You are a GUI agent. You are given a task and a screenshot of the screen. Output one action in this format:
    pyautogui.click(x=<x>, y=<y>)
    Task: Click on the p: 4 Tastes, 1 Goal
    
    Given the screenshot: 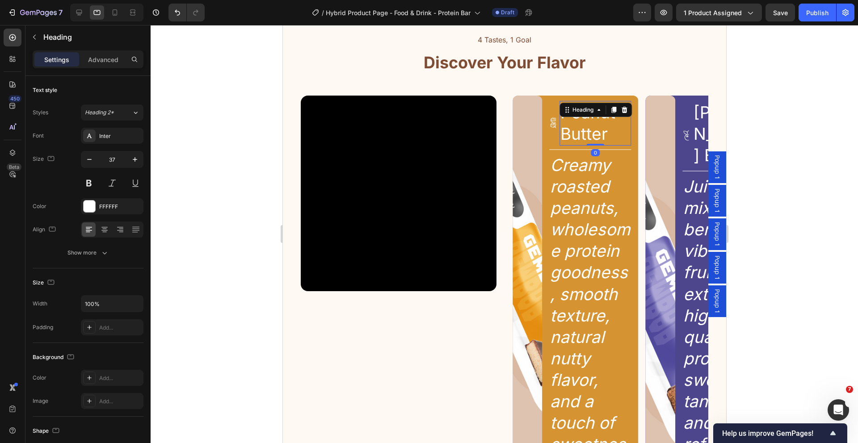 What is the action you would take?
    pyautogui.click(x=222, y=15)
    